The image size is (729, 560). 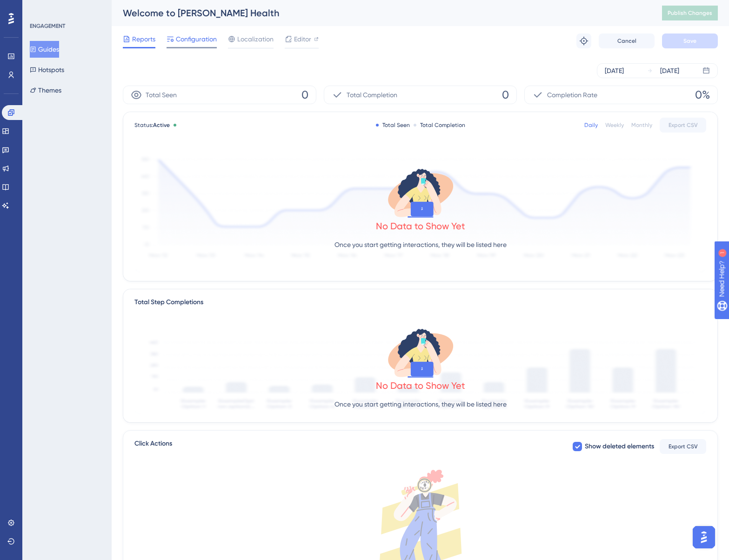 I want to click on button: Themes, so click(x=45, y=90).